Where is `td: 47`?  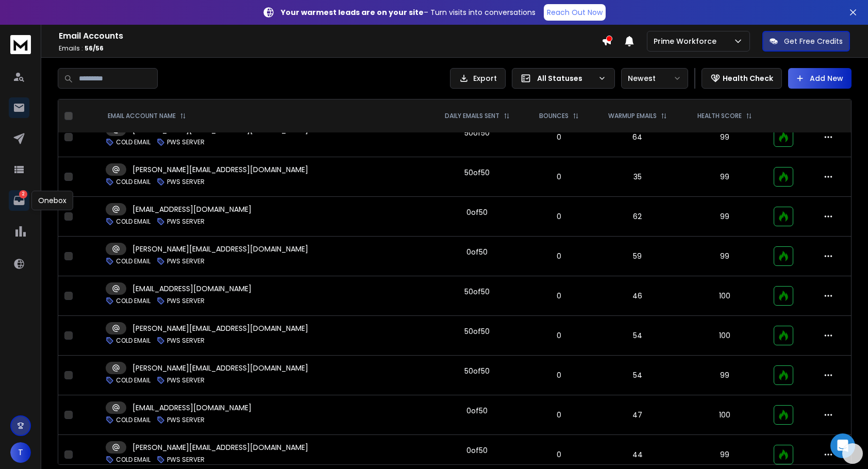
td: 47 is located at coordinates (638, 415).